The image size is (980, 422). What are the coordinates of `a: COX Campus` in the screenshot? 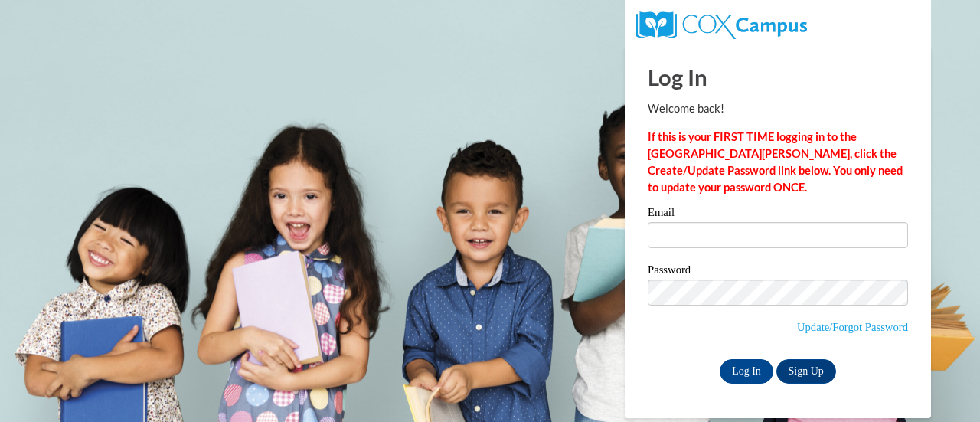 It's located at (721, 24).